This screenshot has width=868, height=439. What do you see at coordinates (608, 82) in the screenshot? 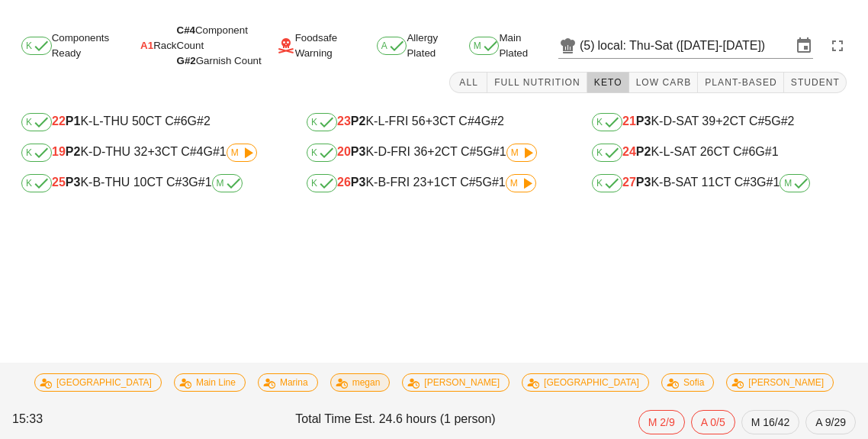
I see `span: Keto` at bounding box center [608, 82].